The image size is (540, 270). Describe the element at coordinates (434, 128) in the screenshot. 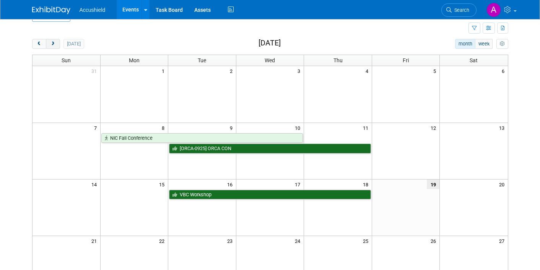

I see `span: 12` at that location.